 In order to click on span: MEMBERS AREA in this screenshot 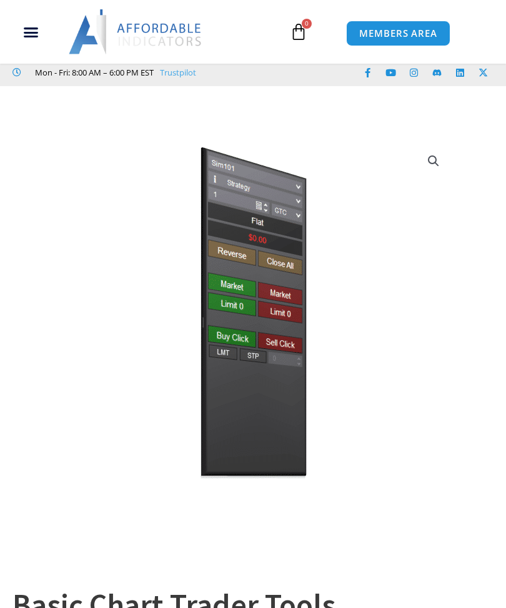, I will do `click(398, 33)`.